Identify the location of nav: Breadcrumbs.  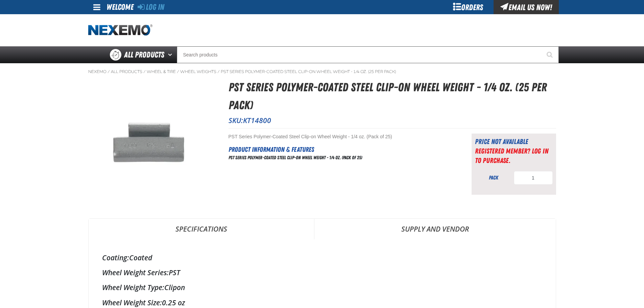
(322, 72).